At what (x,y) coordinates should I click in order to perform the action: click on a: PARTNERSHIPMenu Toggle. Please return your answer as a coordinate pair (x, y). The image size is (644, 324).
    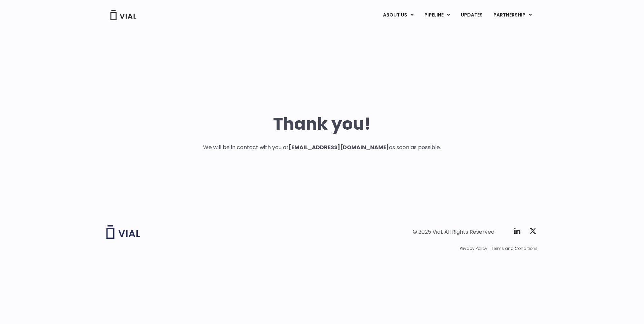
    Looking at the image, I should click on (513, 15).